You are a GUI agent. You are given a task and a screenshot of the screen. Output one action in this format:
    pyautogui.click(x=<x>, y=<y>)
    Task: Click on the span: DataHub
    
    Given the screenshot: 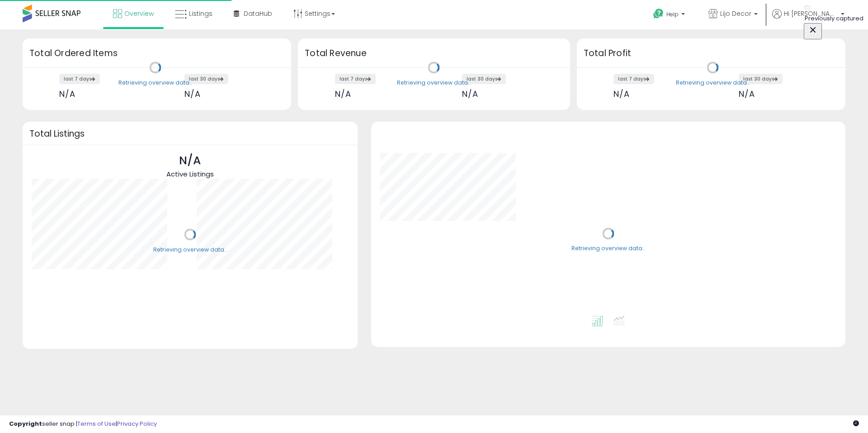 What is the action you would take?
    pyautogui.click(x=257, y=13)
    